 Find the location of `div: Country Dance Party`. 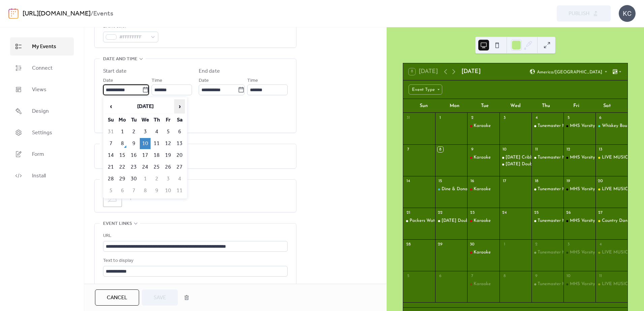

div: Country Dance Party is located at coordinates (612, 221).